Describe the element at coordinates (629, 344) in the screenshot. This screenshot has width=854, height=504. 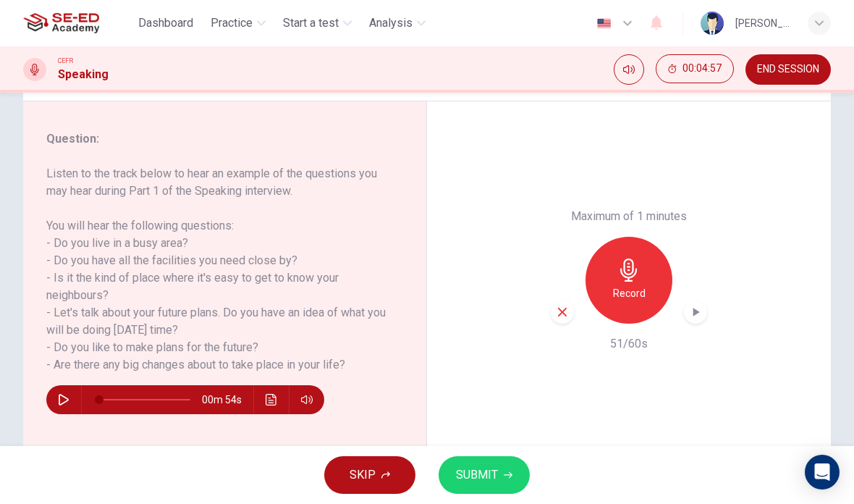
I see `h6: 51/60s` at that location.